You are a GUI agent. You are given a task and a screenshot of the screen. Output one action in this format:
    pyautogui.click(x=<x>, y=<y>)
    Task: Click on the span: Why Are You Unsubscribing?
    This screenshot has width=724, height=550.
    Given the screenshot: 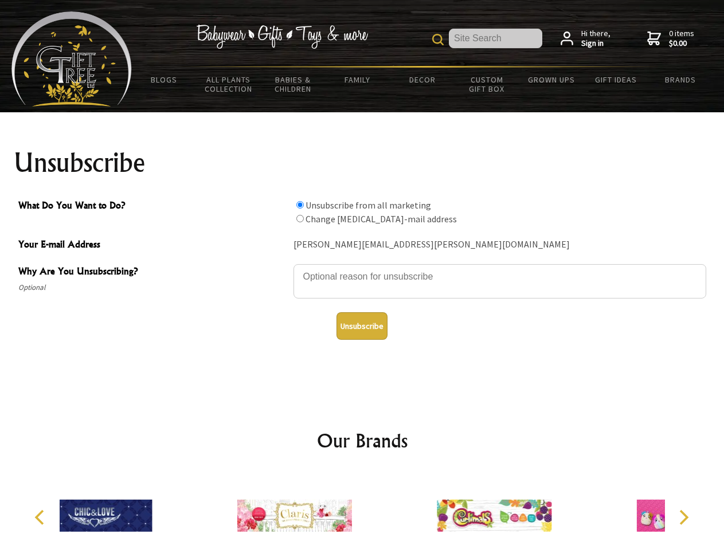 What is the action you would take?
    pyautogui.click(x=153, y=272)
    